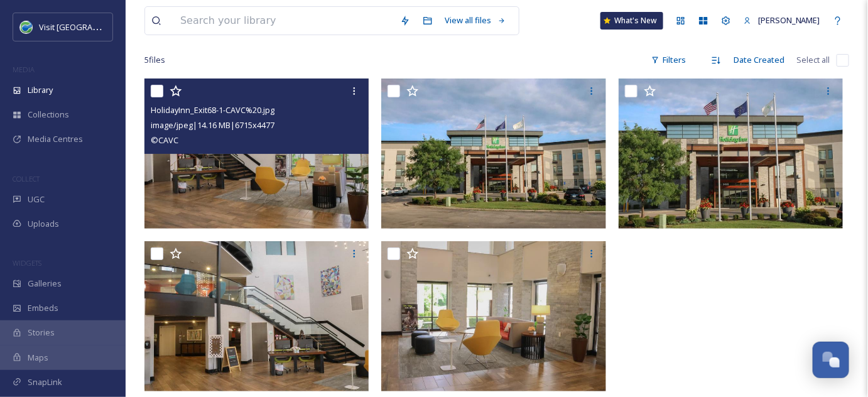  I want to click on span: Galleries, so click(45, 283).